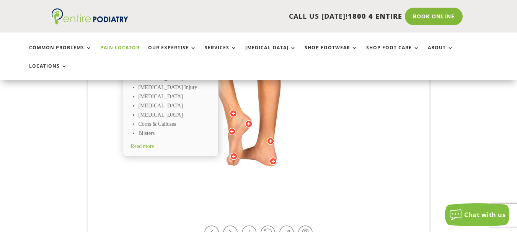  What do you see at coordinates (433, 16) in the screenshot?
I see `a: Book Online` at bounding box center [433, 16].